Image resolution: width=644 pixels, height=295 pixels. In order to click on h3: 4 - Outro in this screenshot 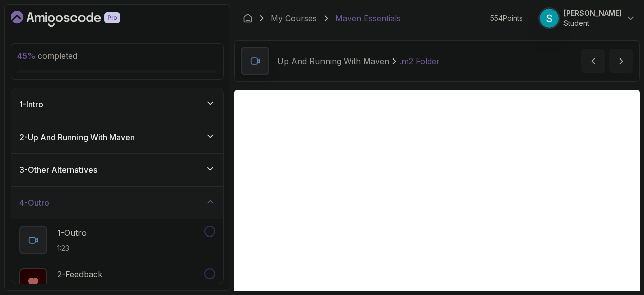, I will do `click(35, 202)`.